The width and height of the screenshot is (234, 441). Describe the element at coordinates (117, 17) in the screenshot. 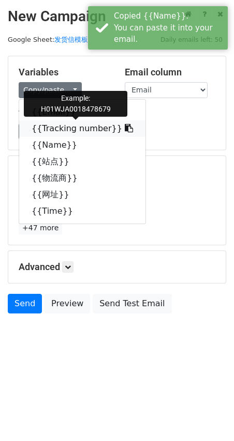

I see `h2: New Campaign` at that location.